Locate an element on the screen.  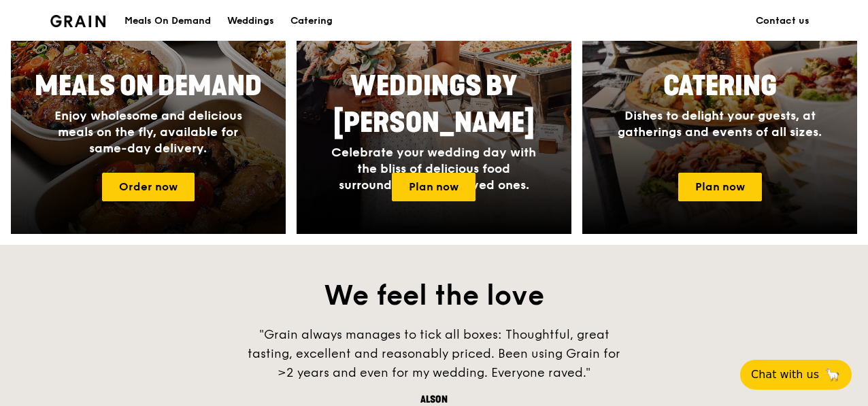
span: Meals On Demand is located at coordinates (149, 86).